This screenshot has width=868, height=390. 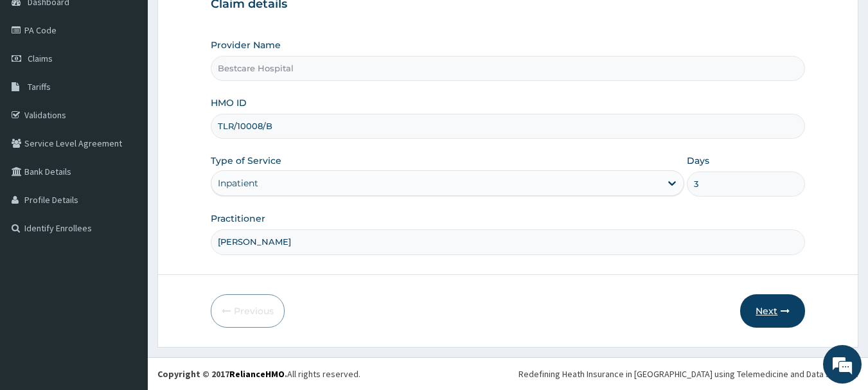 What do you see at coordinates (245, 45) in the screenshot?
I see `label: Provider Name` at bounding box center [245, 45].